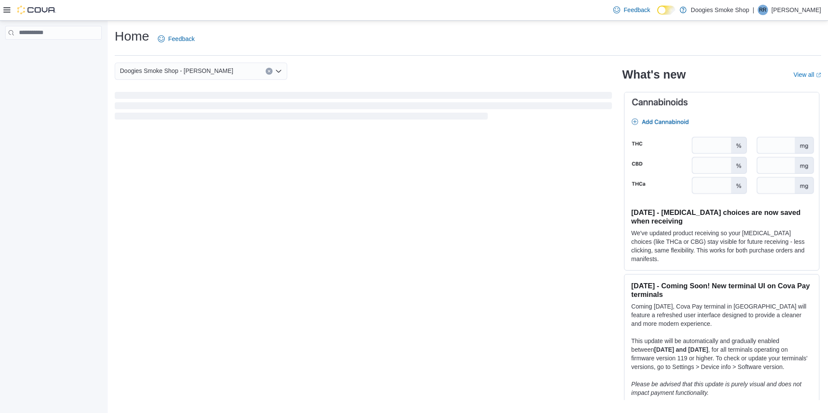 Image resolution: width=828 pixels, height=413 pixels. Describe the element at coordinates (807, 75) in the screenshot. I see `a: View allExternal link` at that location.